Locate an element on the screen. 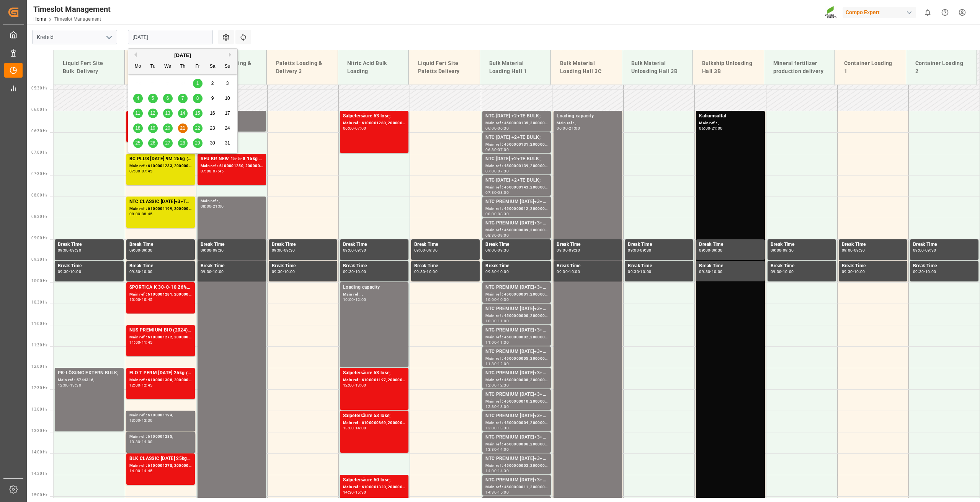 This screenshot has height=502, width=980. span: 22 is located at coordinates (197, 128).